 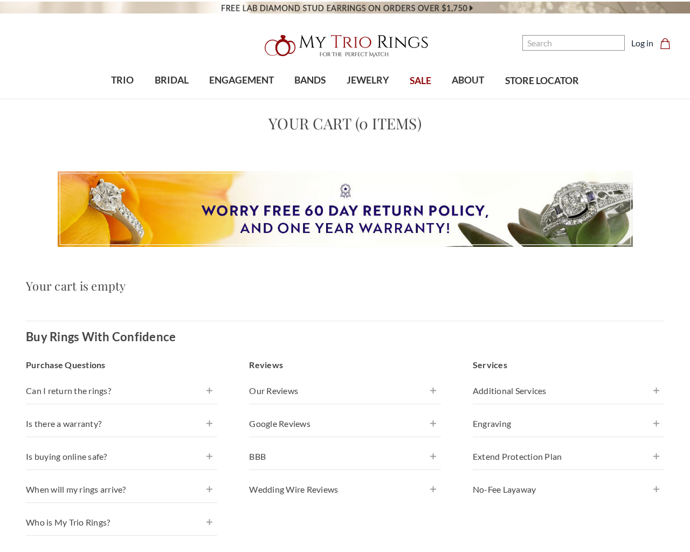 I want to click on span: BRIDAL, so click(x=171, y=80).